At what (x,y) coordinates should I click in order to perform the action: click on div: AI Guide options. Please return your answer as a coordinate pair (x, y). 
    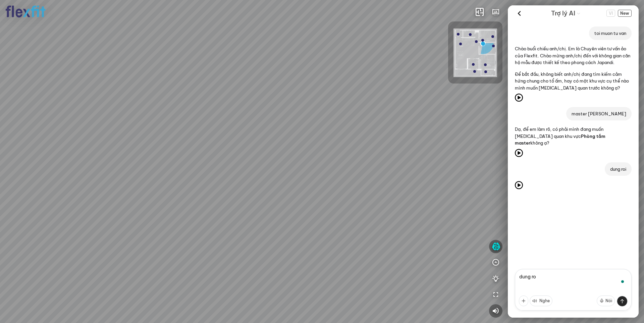
    Looking at the image, I should click on (566, 13).